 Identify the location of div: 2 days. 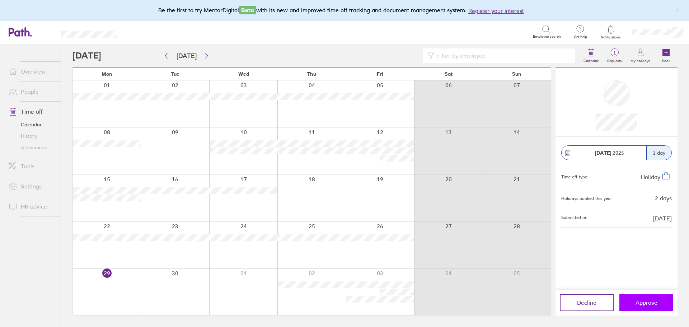
(663, 198).